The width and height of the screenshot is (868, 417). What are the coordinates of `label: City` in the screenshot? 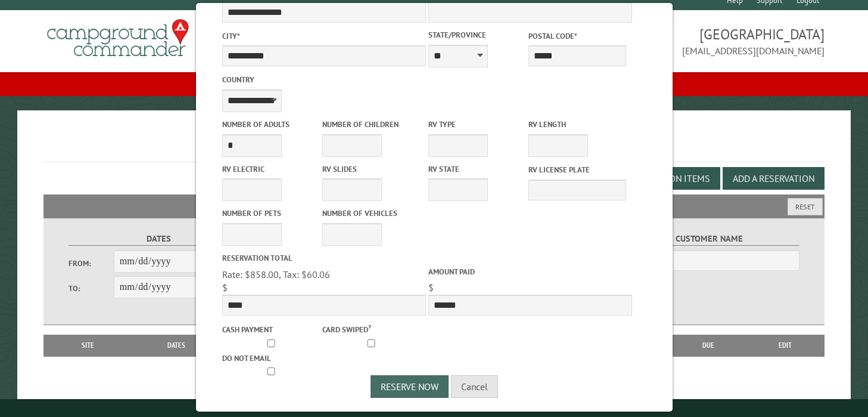 It's located at (323, 36).